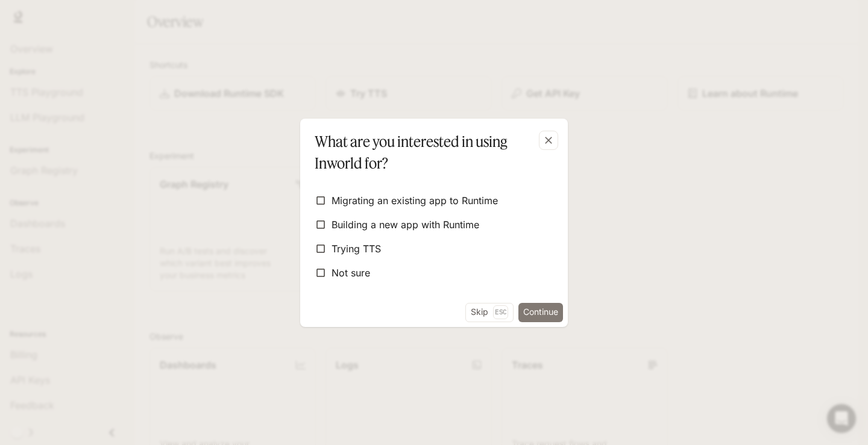 This screenshot has height=445, width=868. What do you see at coordinates (541, 313) in the screenshot?
I see `button: Continue` at bounding box center [541, 313].